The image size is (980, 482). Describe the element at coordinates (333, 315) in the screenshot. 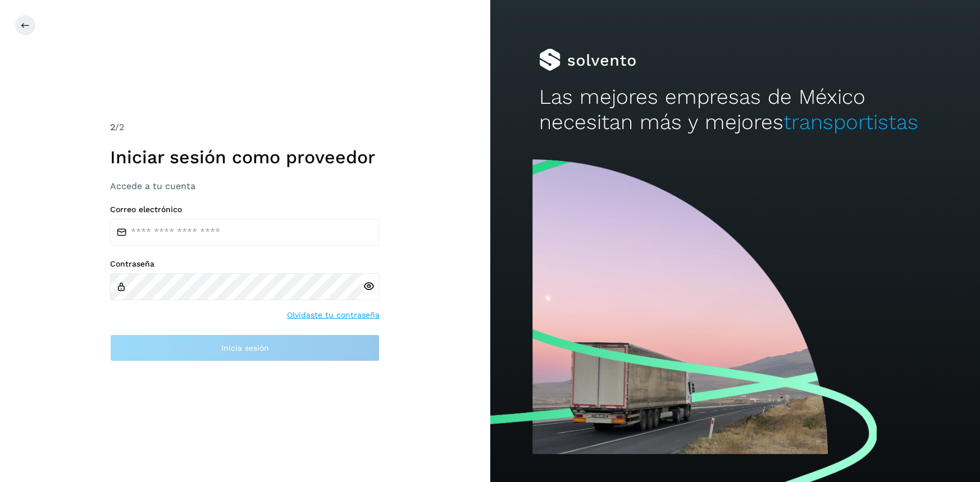

I see `a: Olvidaste tu contraseña` at that location.